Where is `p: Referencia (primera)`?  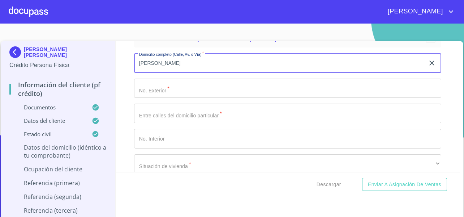
p: Referencia (primera) is located at coordinates (58, 183).